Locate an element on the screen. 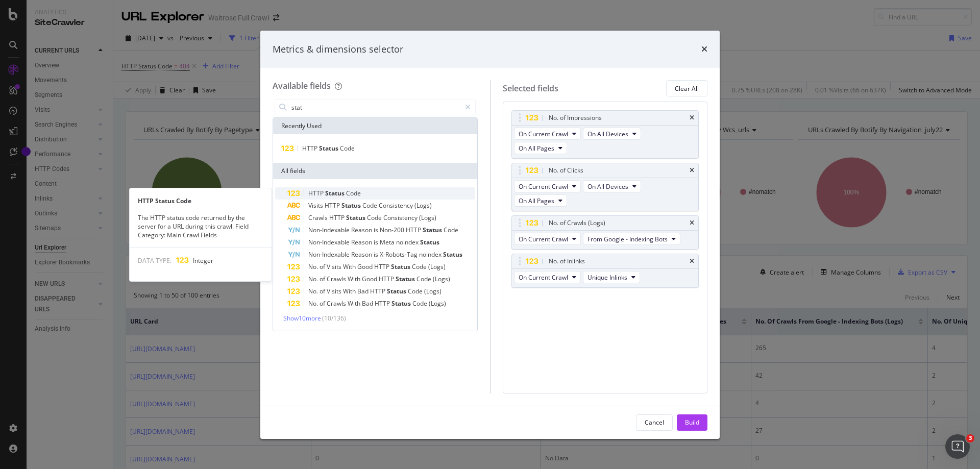 This screenshot has height=469, width=980. span: Unique Inlinks is located at coordinates (608, 277).